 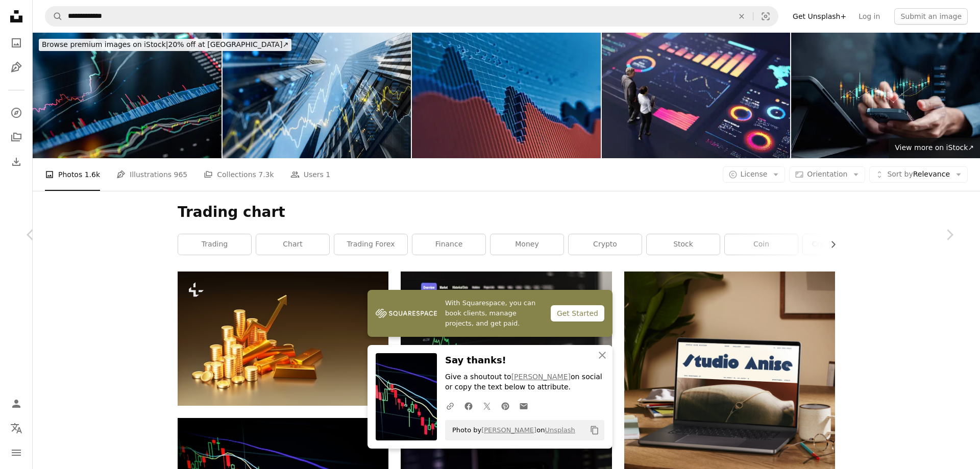 I want to click on a: Photos, so click(x=17, y=43).